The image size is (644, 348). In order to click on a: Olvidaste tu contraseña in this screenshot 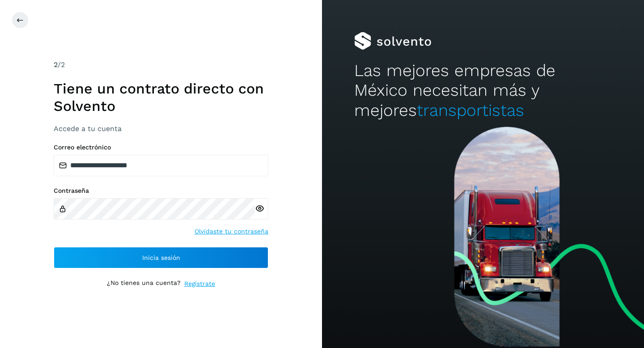, I will do `click(232, 232)`.